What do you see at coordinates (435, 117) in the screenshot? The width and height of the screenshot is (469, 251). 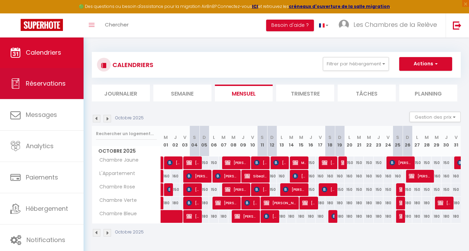 I see `button: Gestion des prix` at bounding box center [435, 117].